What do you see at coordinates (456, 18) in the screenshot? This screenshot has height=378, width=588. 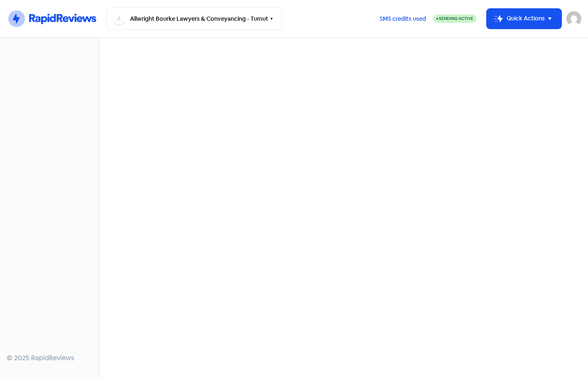 I see `span: Sending Active` at bounding box center [456, 18].